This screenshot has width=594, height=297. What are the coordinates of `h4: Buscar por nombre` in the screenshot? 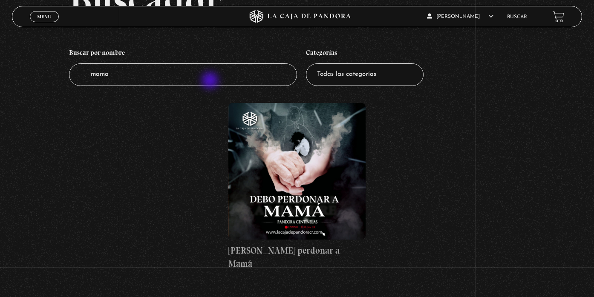 It's located at (183, 54).